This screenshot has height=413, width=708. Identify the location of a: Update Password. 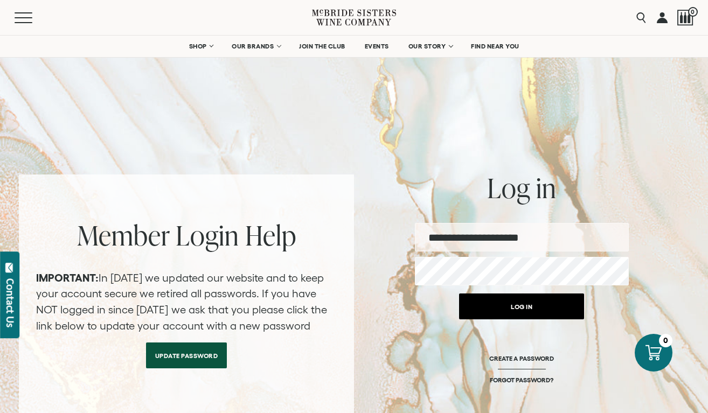
(186, 356).